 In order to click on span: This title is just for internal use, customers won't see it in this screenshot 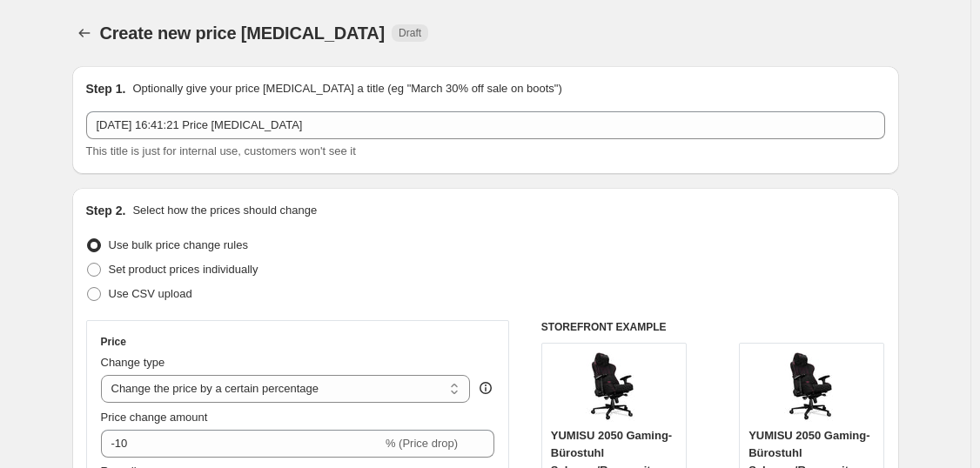, I will do `click(221, 150)`.